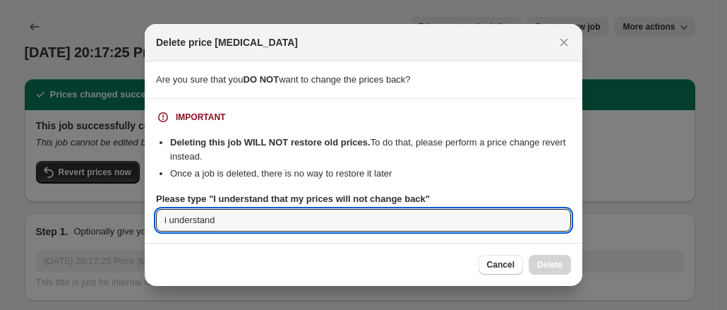 The width and height of the screenshot is (727, 310). Describe the element at coordinates (283, 79) in the screenshot. I see `span: Are you sure that you want to change the prices back?` at that location.